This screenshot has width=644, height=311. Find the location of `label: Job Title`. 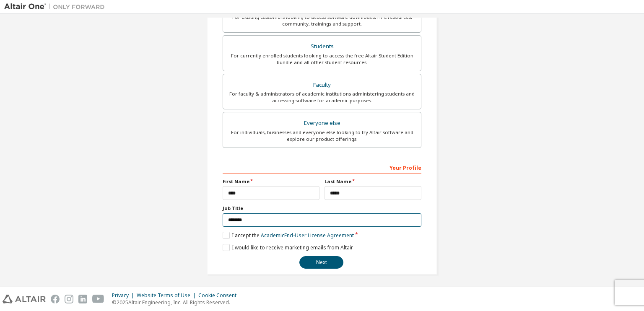

label: Job Title is located at coordinates (322, 208).